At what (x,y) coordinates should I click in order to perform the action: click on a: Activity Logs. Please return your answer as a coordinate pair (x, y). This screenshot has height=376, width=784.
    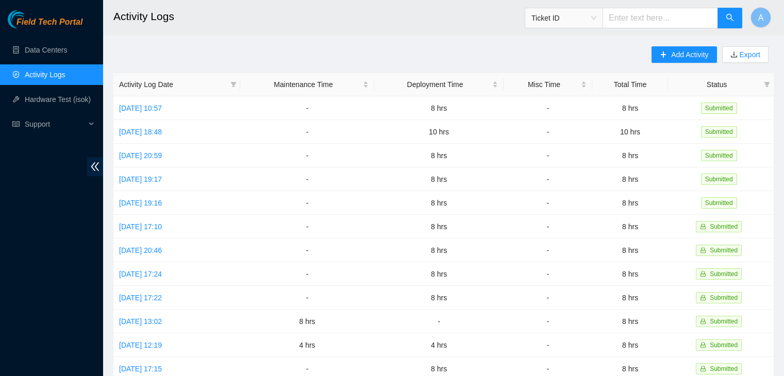
    Looking at the image, I should click on (45, 75).